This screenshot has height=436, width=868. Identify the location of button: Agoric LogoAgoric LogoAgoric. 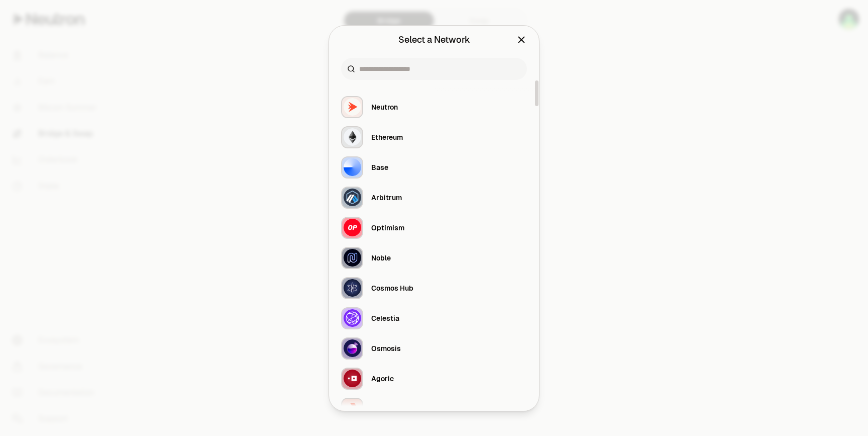
(434, 379).